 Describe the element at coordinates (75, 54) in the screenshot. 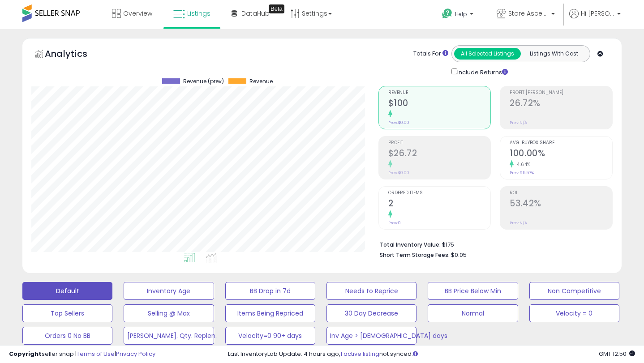

I see `h5: Analytics` at that location.